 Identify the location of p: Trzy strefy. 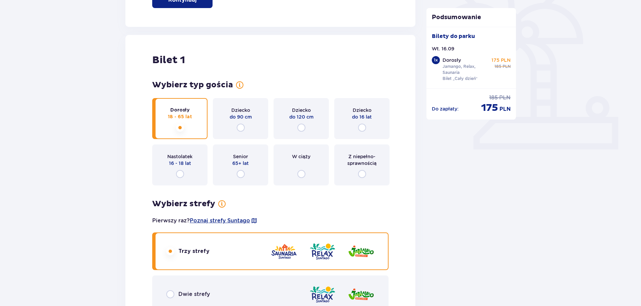
(194, 251).